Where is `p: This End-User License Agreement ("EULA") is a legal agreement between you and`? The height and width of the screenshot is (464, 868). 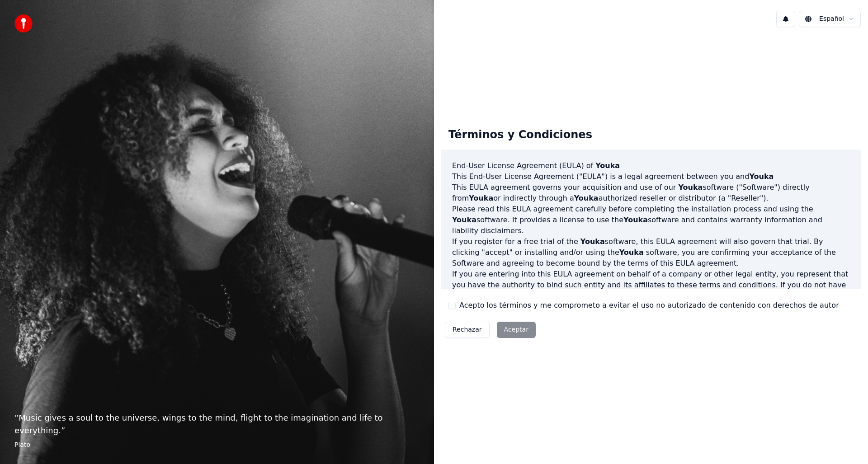 p: This End-User License Agreement ("EULA") is a legal agreement between you and is located at coordinates (651, 177).